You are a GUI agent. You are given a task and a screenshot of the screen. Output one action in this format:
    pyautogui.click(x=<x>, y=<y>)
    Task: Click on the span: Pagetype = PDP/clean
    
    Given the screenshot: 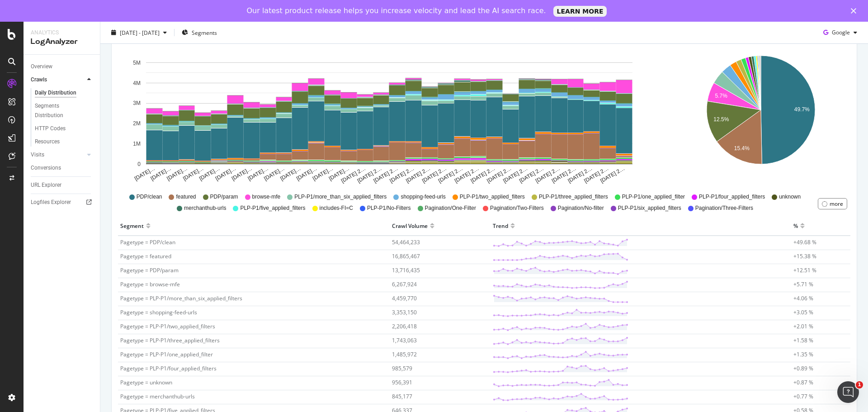 What is the action you would take?
    pyautogui.click(x=148, y=242)
    